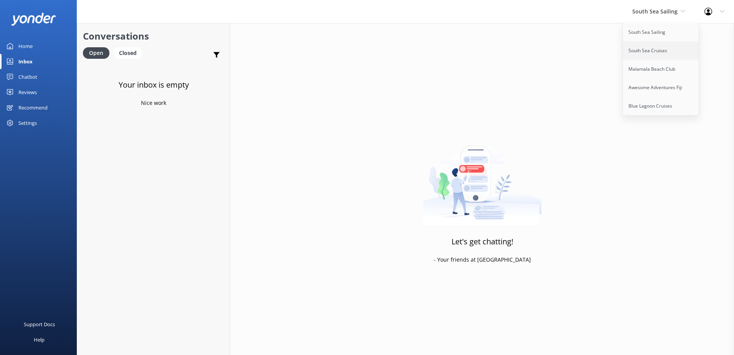 The height and width of the screenshot is (355, 734). Describe the element at coordinates (154, 103) in the screenshot. I see `p: Nice work` at that location.